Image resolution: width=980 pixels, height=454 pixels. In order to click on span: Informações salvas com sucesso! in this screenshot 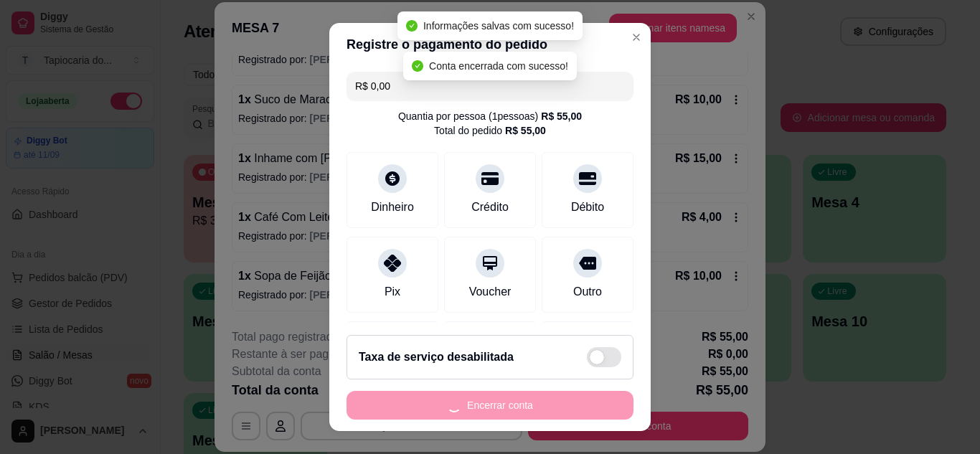, I will do `click(499, 26)`.